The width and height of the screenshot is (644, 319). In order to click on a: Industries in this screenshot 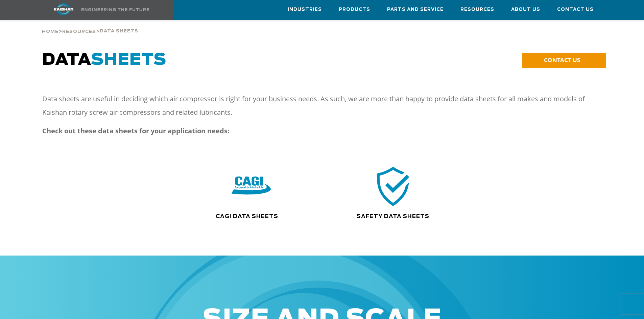, I will do `click(305, 10)`.